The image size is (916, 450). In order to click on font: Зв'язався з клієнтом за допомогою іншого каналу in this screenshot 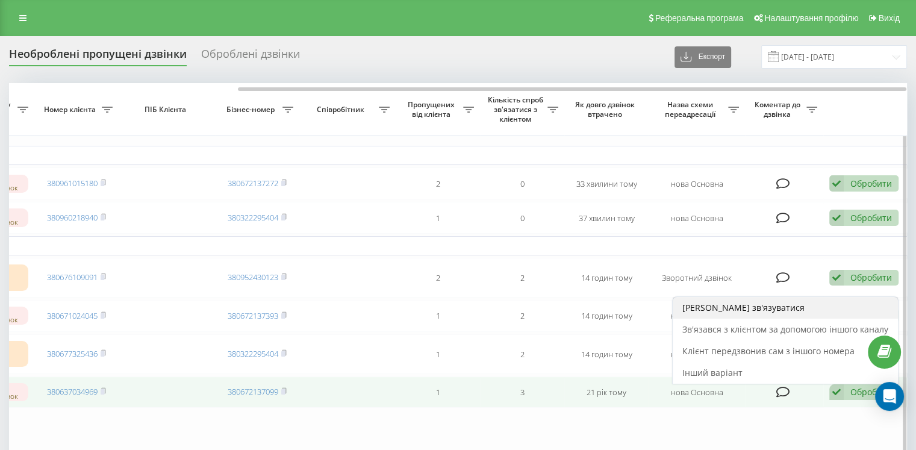, I will do `click(785, 329)`.